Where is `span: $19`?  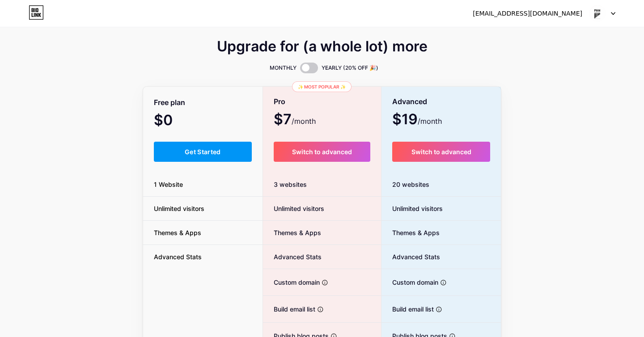
span: $19 is located at coordinates (417, 121).